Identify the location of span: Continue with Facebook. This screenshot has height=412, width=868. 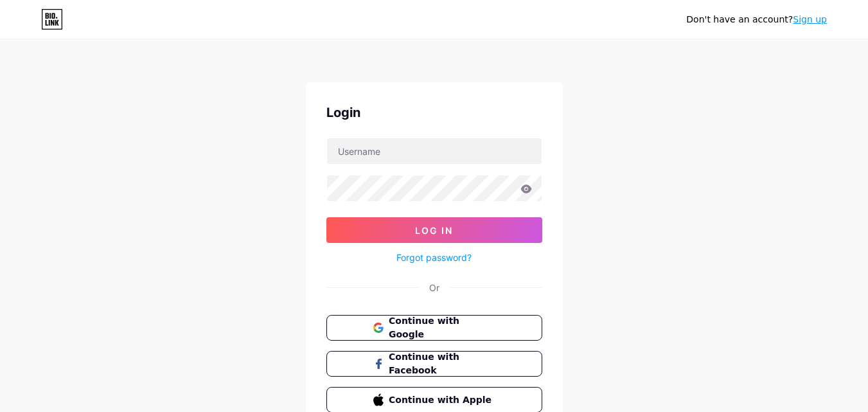
(441, 364).